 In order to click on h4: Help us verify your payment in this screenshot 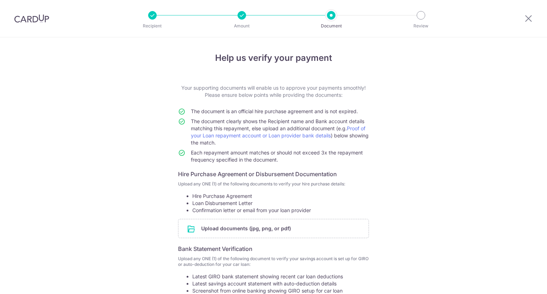, I will do `click(274, 58)`.